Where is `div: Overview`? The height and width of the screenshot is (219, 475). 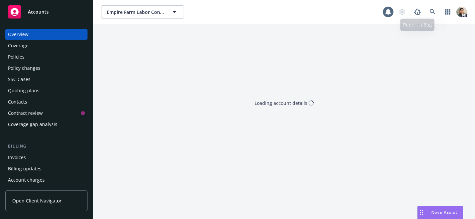
div: Overview is located at coordinates (18, 34).